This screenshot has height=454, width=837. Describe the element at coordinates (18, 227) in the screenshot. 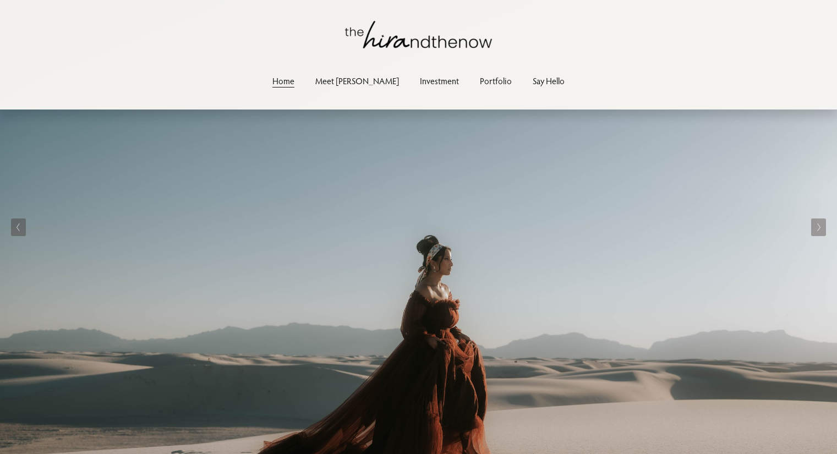

I see `button: Previous Slide` at that location.